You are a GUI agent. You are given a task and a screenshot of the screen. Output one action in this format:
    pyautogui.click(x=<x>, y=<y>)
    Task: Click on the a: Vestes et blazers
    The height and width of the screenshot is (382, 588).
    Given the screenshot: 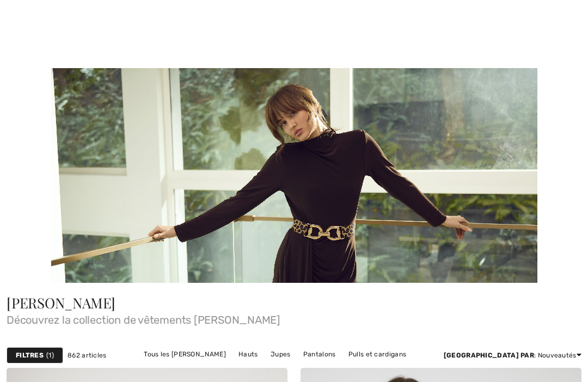 What is the action you would take?
    pyautogui.click(x=276, y=368)
    